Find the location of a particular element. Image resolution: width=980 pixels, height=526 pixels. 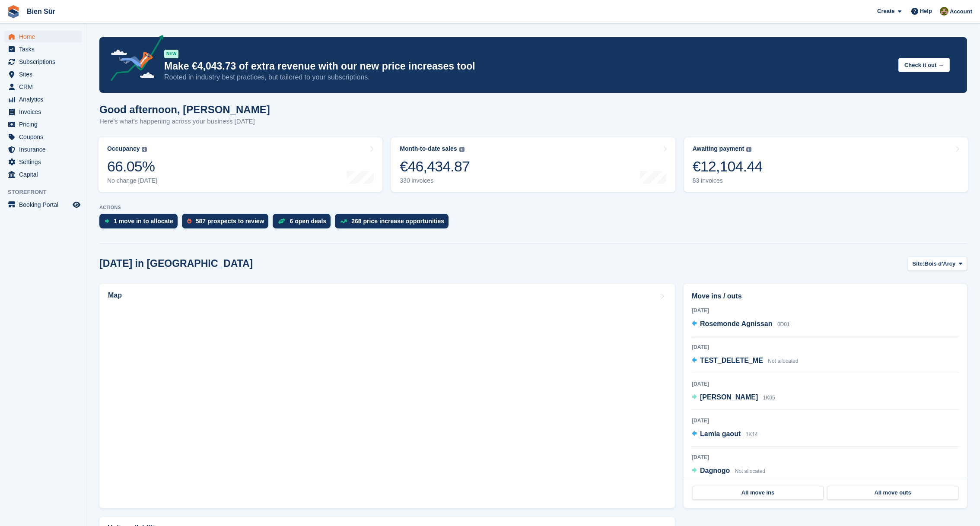

span: Rosemonde Agnissan is located at coordinates (736, 324).